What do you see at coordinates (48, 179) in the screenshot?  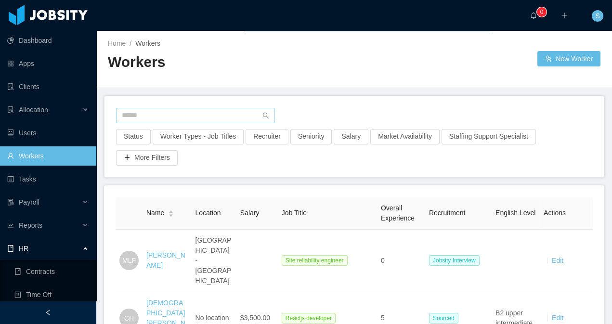 I see `a: icon: profileTasks` at bounding box center [48, 179].